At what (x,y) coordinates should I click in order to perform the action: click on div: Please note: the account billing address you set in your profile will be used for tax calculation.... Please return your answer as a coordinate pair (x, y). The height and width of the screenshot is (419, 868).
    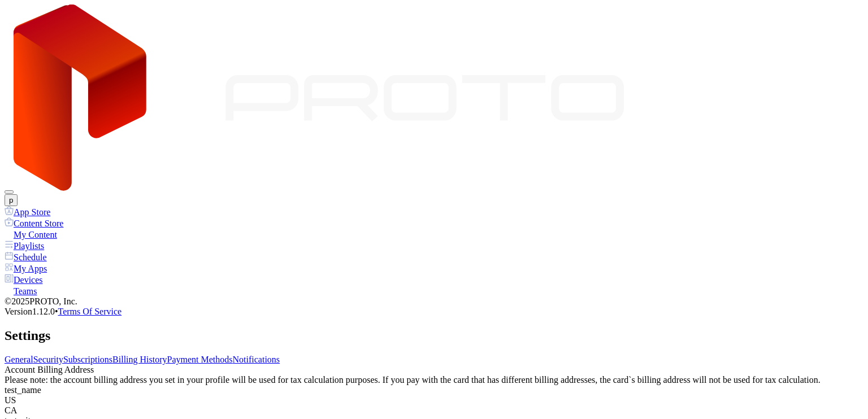
    Looking at the image, I should click on (434, 380).